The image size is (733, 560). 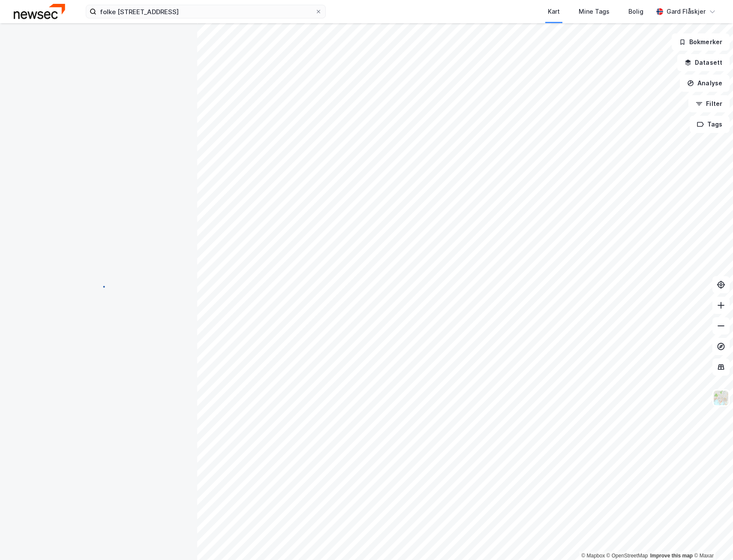 I want to click on button: Analyse, so click(x=705, y=83).